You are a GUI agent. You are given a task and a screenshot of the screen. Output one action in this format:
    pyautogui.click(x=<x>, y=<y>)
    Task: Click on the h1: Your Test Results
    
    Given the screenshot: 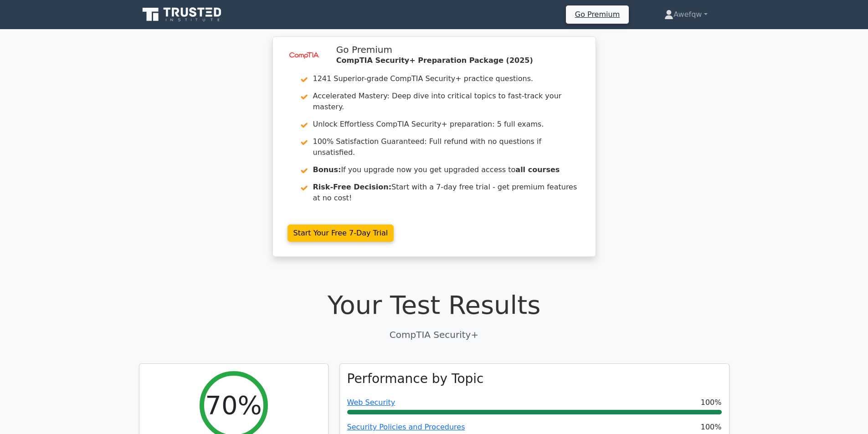 What is the action you would take?
    pyautogui.click(x=434, y=305)
    